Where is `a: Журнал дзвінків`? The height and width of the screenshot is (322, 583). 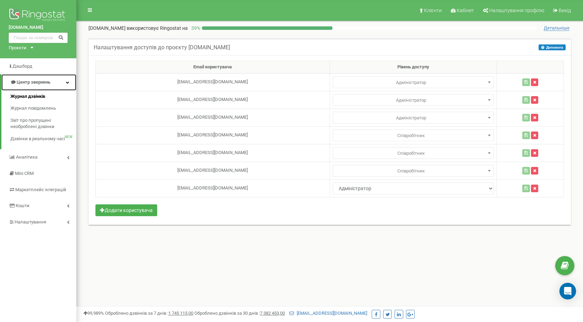 a: Журнал дзвінків is located at coordinates (43, 97).